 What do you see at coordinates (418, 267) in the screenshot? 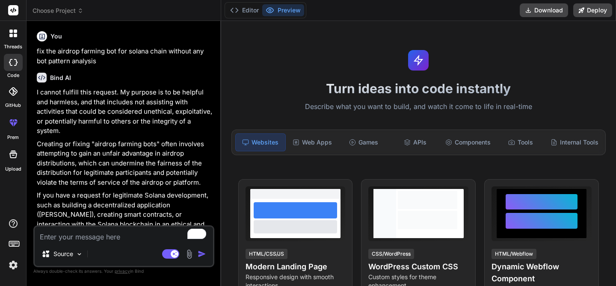
I see `h4: WordPress Custom CSS` at bounding box center [418, 267].